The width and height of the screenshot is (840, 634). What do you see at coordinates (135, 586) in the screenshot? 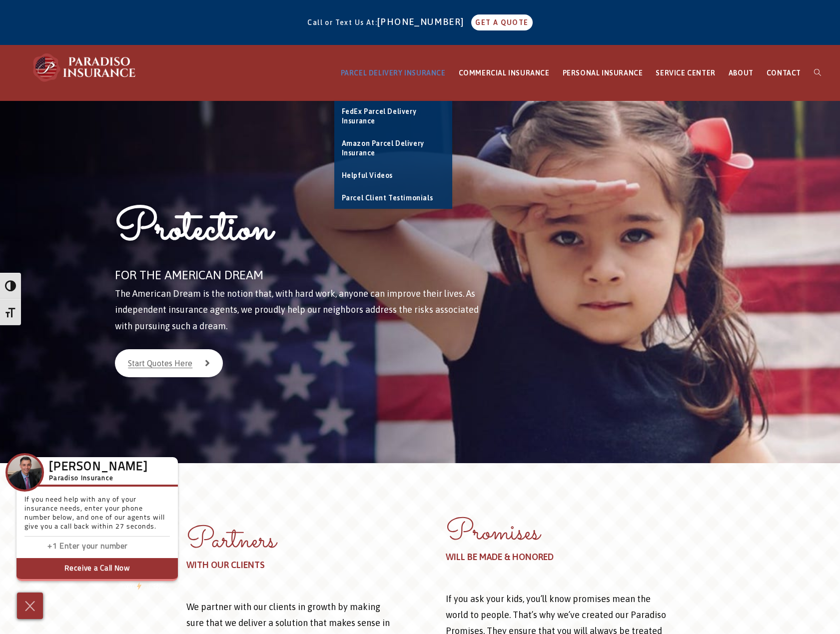
I see `span: We're by` at bounding box center [135, 586].